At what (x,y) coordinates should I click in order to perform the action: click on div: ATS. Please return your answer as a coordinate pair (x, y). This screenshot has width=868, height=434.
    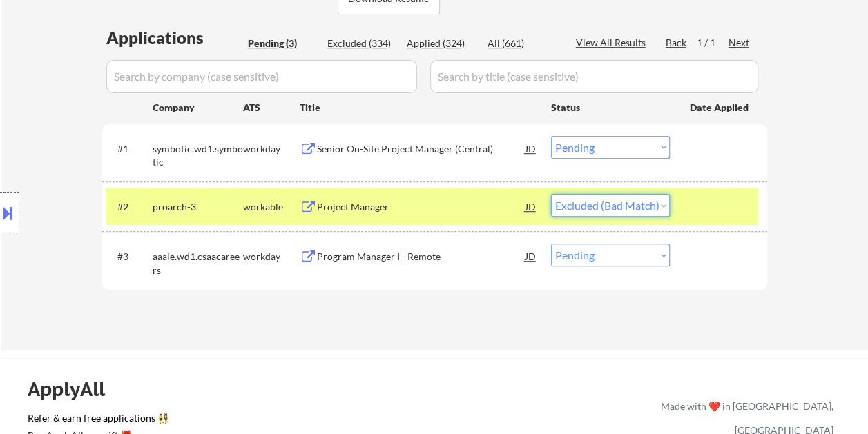
    Looking at the image, I should click on (271, 108).